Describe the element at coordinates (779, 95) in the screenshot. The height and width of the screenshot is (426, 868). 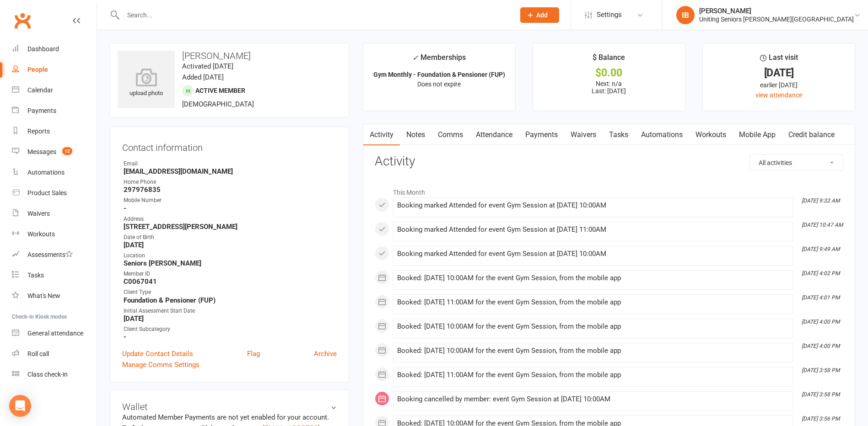
I see `a: view attendance` at that location.